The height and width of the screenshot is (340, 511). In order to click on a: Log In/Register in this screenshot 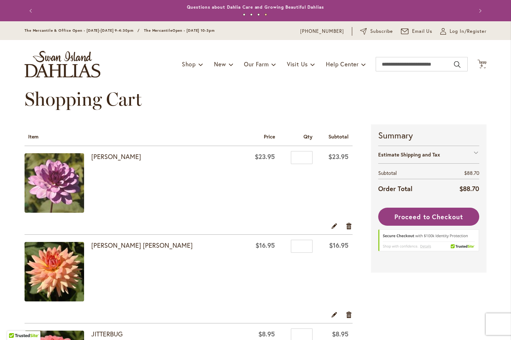, I will do `click(464, 31)`.